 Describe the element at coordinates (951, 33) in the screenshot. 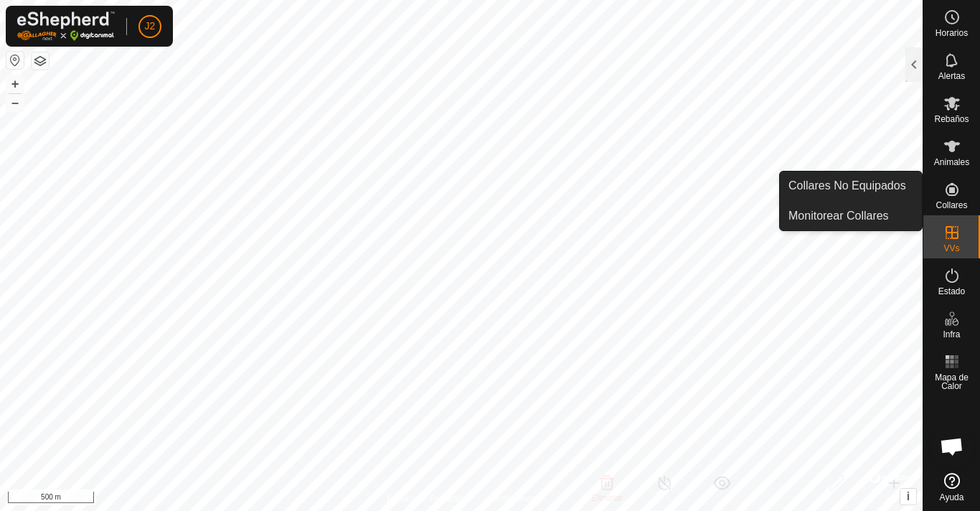

I see `span: Horarios` at that location.